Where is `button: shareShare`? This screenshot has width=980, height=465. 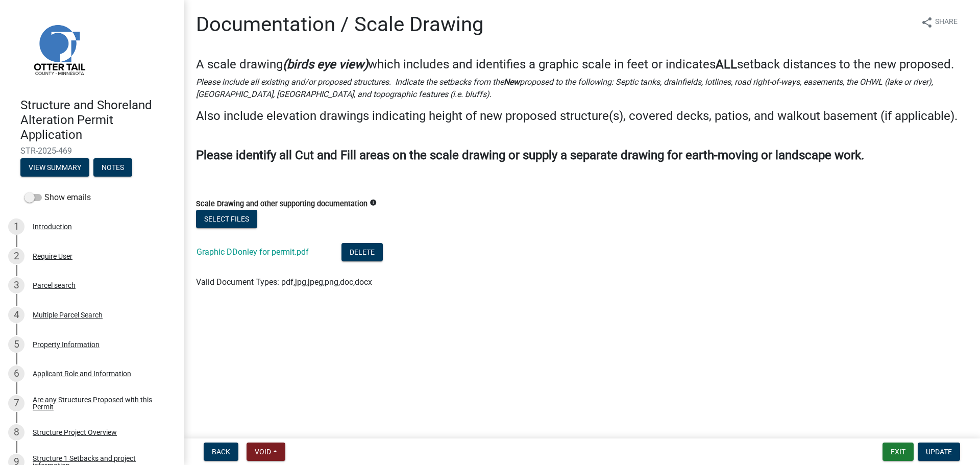 button: shareShare is located at coordinates (939, 22).